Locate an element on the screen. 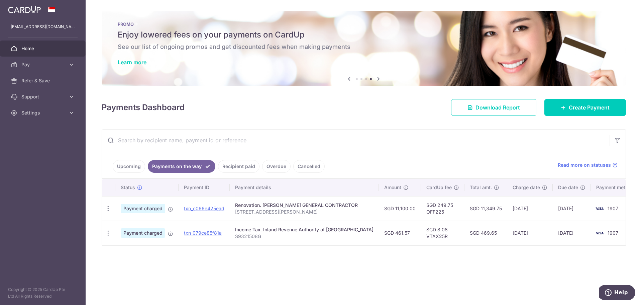 The image size is (642, 305). a: Cancelled is located at coordinates (309, 166).